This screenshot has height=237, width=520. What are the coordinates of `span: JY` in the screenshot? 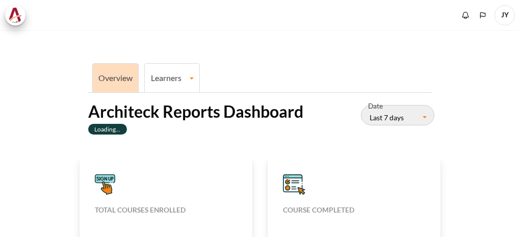 It's located at (505, 15).